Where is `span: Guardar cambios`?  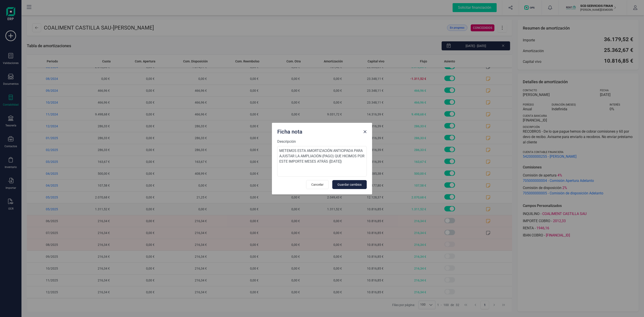
span: Guardar cambios is located at coordinates (350, 185).